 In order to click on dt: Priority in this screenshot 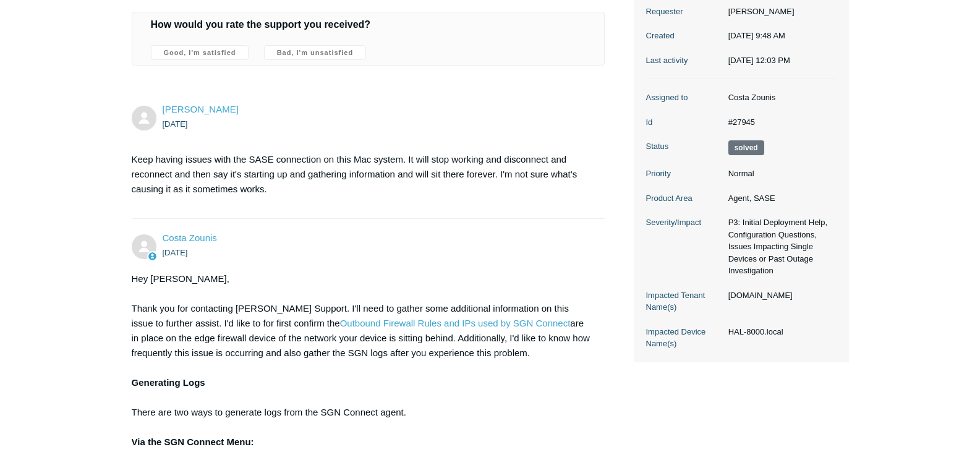, I will do `click(684, 174)`.